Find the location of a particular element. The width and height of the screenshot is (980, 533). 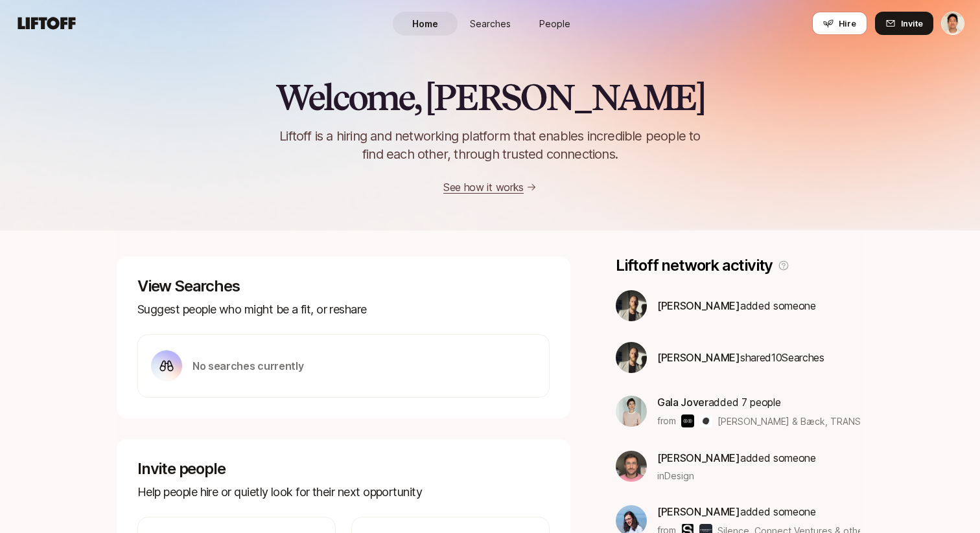

span: Invite is located at coordinates (912, 23).